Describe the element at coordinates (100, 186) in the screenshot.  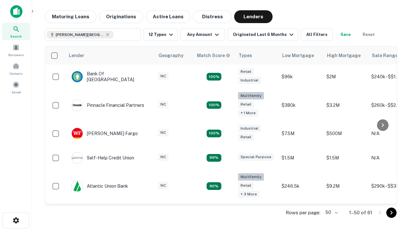
I see `div: Atlantic Union Bank` at that location.